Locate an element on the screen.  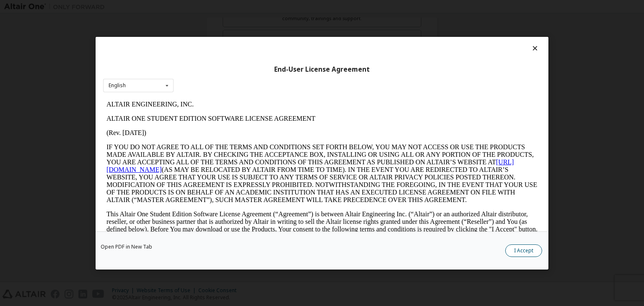
div: English is located at coordinates (117, 86).